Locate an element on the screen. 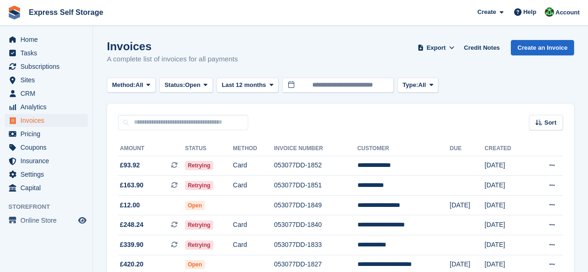  td: 053077DD-1840 is located at coordinates (316, 225).